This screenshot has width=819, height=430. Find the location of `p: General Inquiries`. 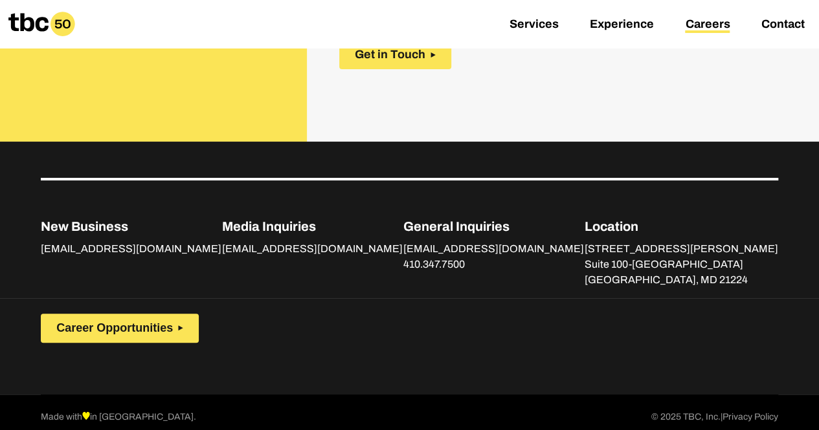

p: General Inquiries is located at coordinates (493, 227).